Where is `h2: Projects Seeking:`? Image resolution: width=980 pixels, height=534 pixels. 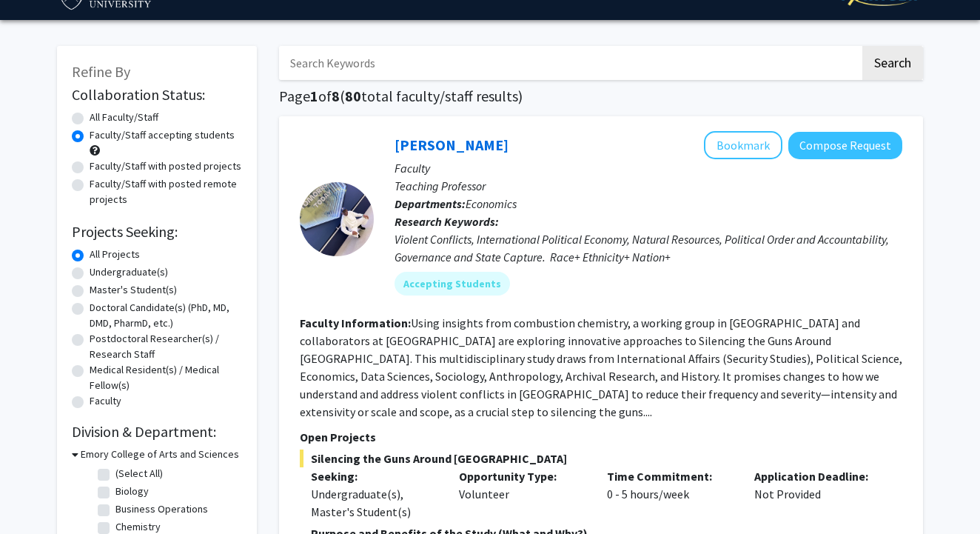
h2: Projects Seeking: is located at coordinates (157, 232).